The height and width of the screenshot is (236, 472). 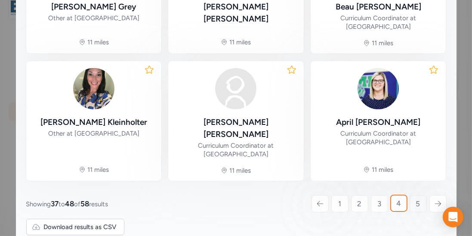 What do you see at coordinates (418, 204) in the screenshot?
I see `a: 5` at bounding box center [418, 204].